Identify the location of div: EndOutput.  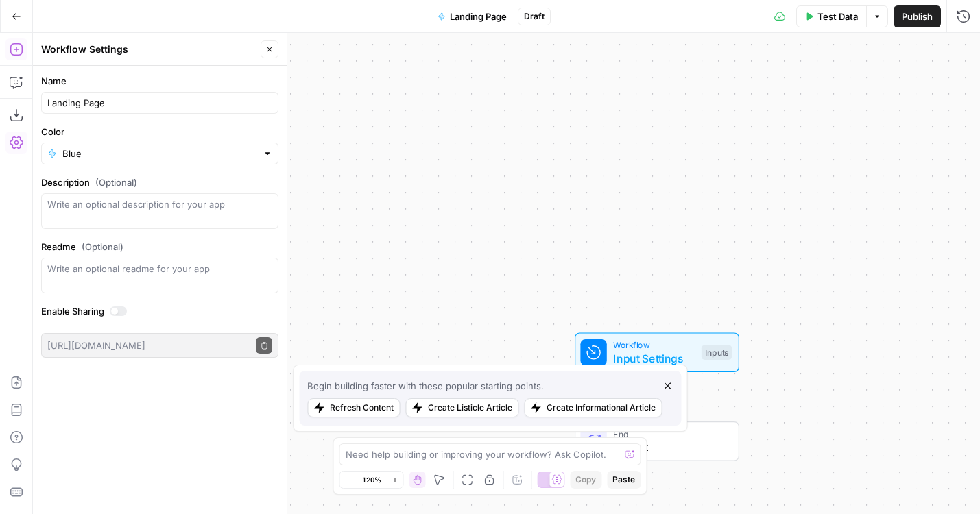
(657, 441).